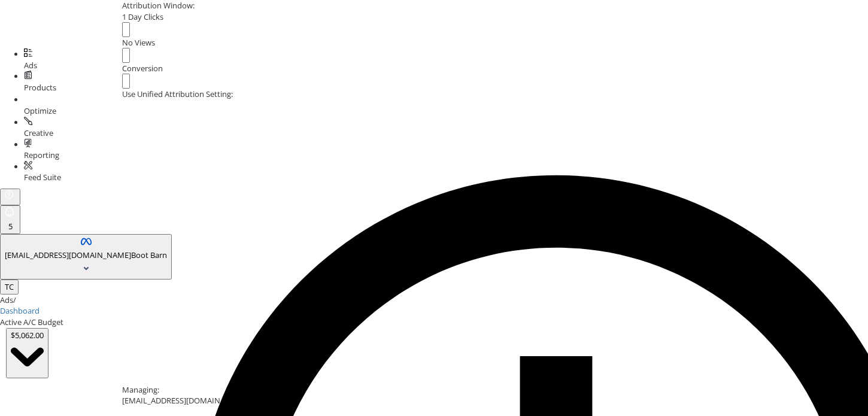 The image size is (868, 416). I want to click on span: Reporting, so click(41, 155).